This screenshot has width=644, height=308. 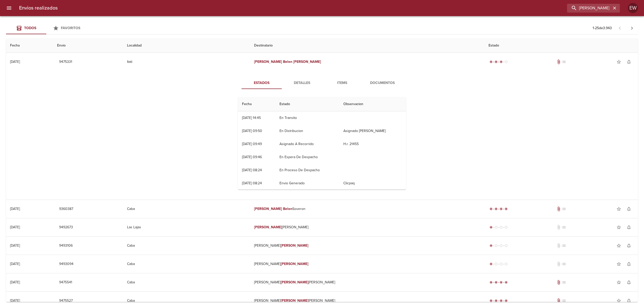 What do you see at coordinates (66, 301) in the screenshot?
I see `button: 9475527` at bounding box center [66, 301].